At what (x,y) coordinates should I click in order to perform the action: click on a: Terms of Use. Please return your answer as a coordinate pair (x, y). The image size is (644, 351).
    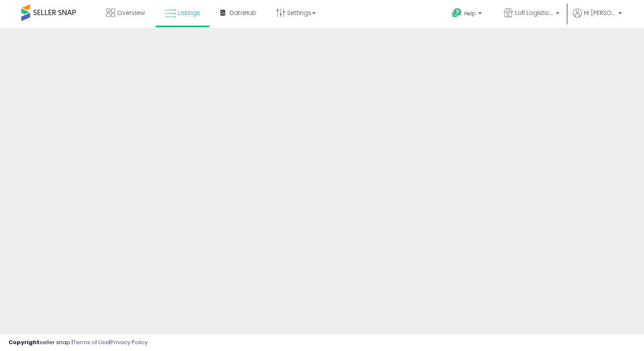
    Looking at the image, I should click on (91, 342).